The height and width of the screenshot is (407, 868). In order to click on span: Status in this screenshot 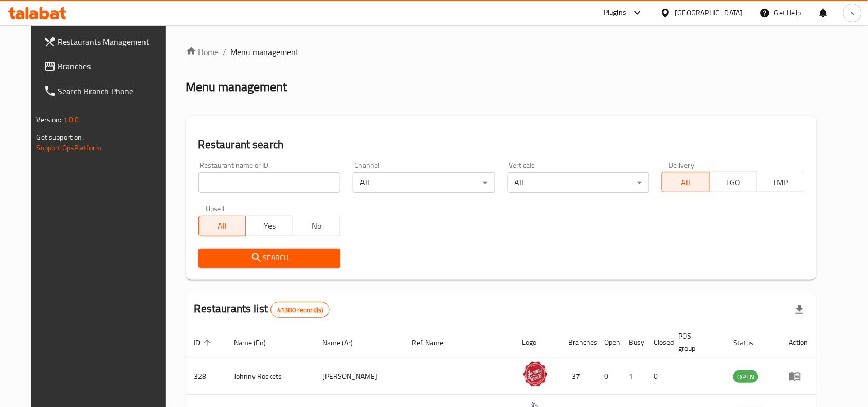, I will do `click(750, 343)`.